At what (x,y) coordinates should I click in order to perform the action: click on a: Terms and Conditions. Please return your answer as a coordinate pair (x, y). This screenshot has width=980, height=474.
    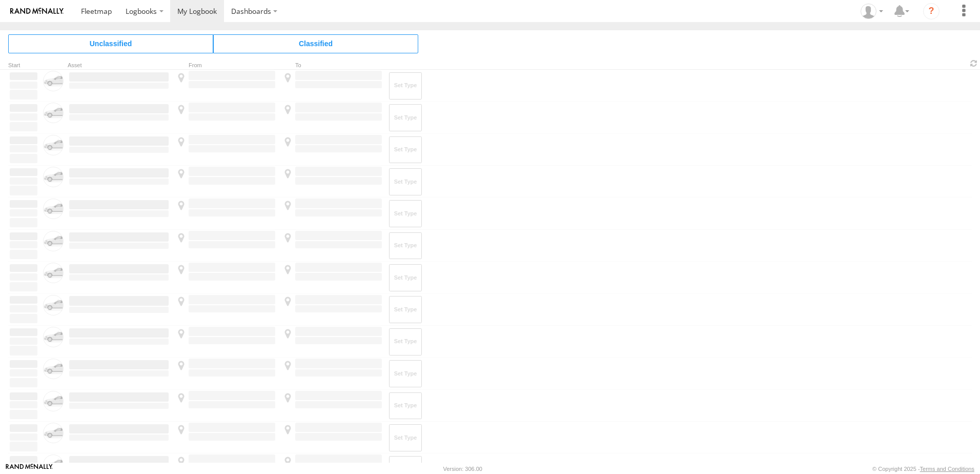
    Looking at the image, I should click on (947, 468).